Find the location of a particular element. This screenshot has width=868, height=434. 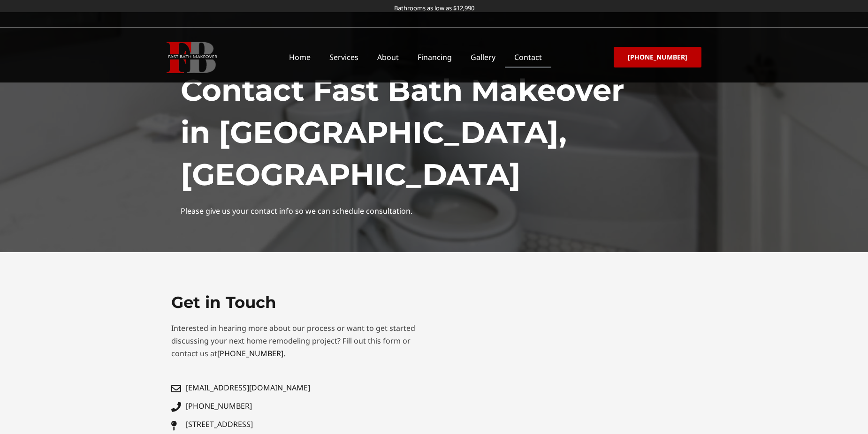

a: Services is located at coordinates (344, 57).